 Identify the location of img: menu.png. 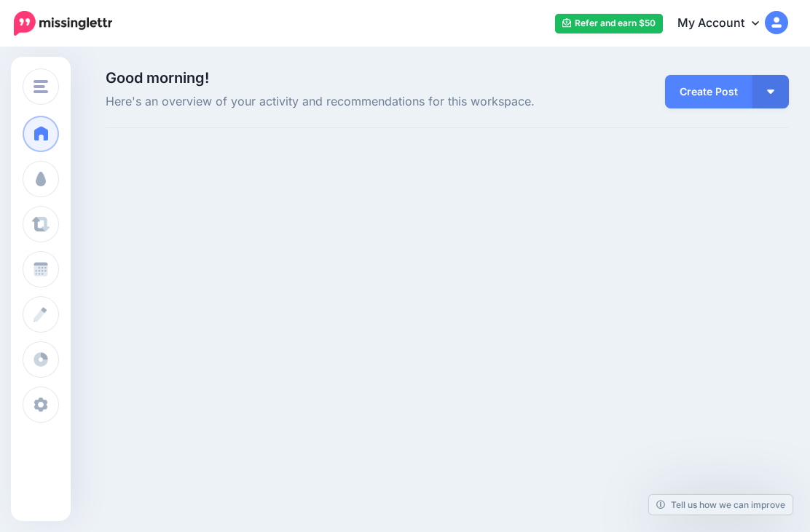
(41, 87).